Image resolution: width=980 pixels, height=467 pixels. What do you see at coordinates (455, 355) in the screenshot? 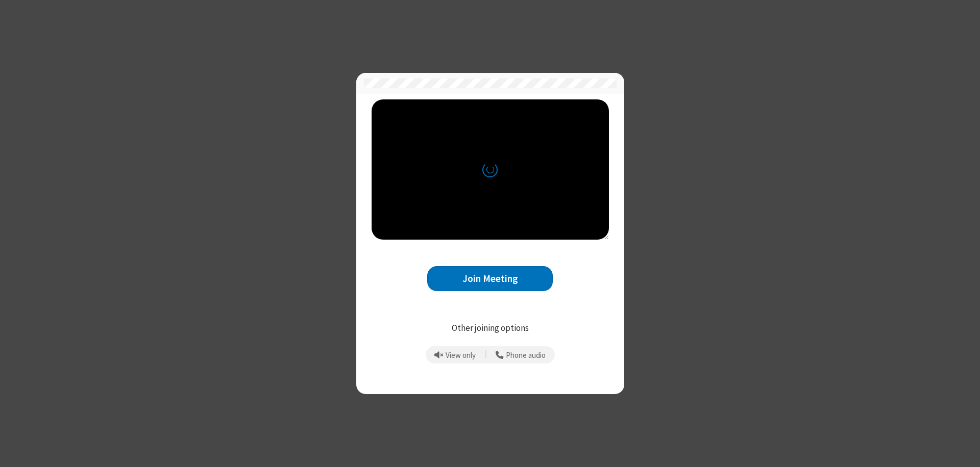
I see `button: Prevent echo when there is already an active mic and speaker in the room.` at bounding box center [455, 355].